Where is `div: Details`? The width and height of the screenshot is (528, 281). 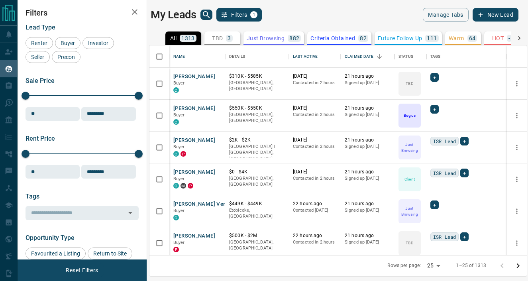 div: Details is located at coordinates (257, 57).